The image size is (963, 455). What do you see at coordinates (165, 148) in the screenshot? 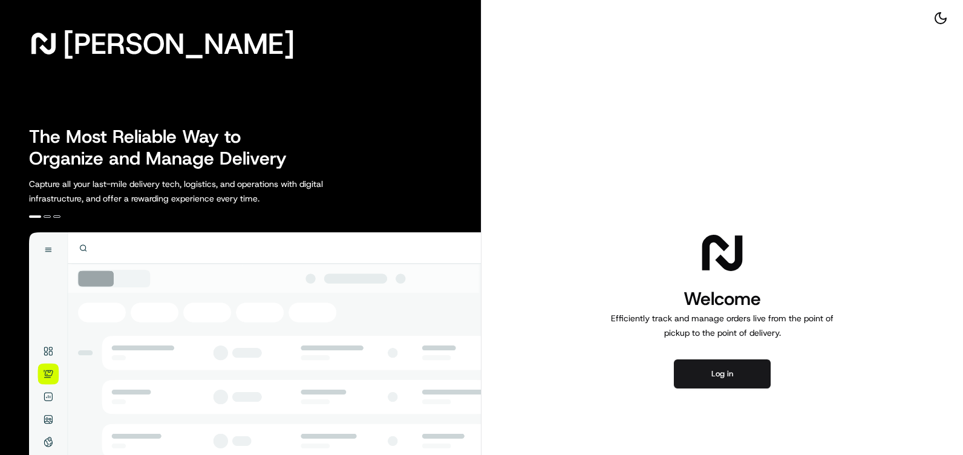
I see `h2: The Most Reliable Way to Organize and Manage Delivery` at bounding box center [165, 148].